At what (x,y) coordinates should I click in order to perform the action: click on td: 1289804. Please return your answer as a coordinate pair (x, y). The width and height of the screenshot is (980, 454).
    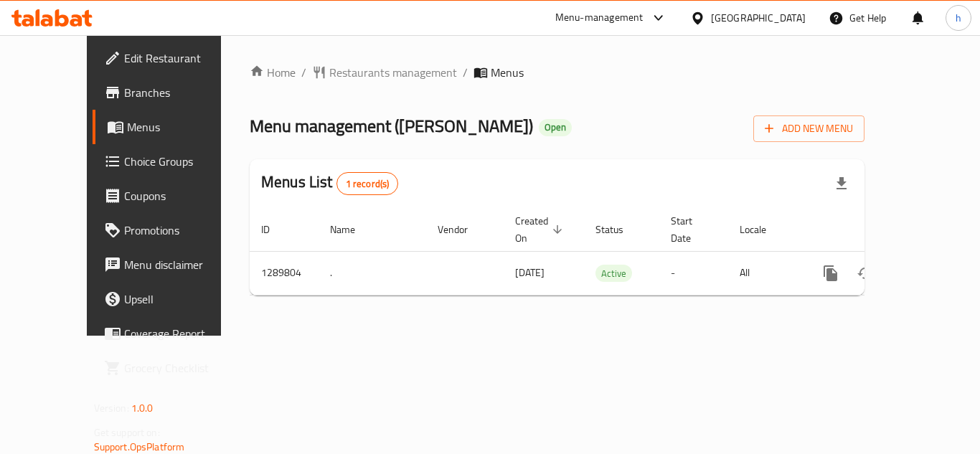
    Looking at the image, I should click on (284, 273).